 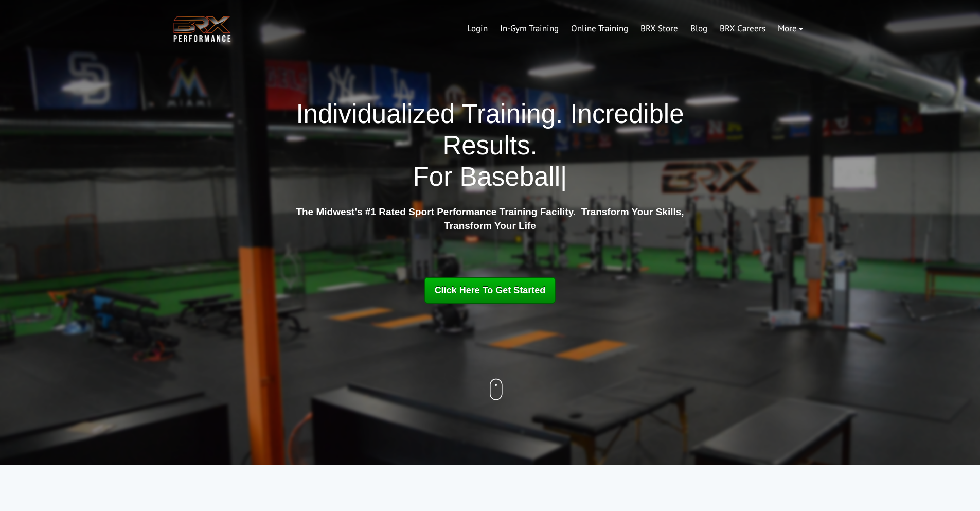 I want to click on span: For Baseball, so click(x=486, y=177).